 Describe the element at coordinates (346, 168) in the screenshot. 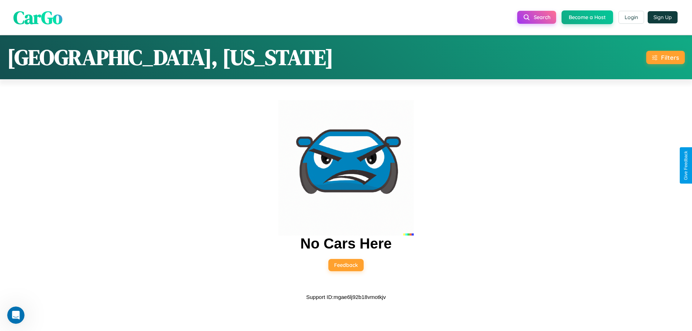

I see `img: car` at that location.